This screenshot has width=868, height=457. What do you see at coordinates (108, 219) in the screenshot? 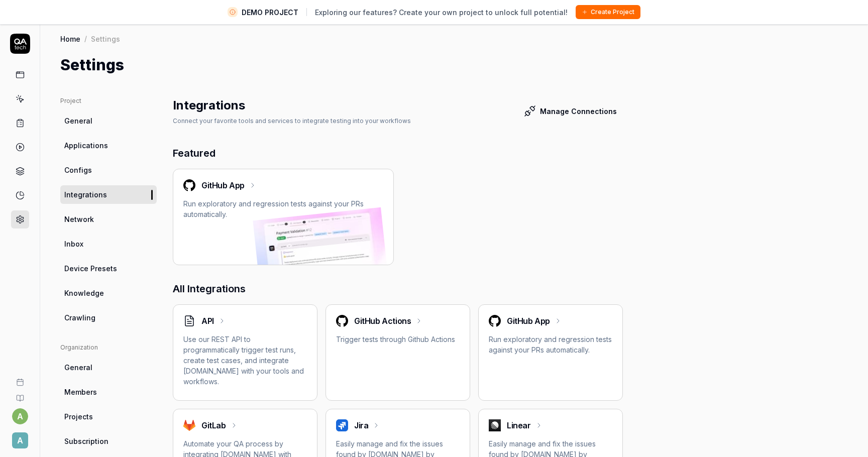
I see `a: Network` at bounding box center [108, 219].